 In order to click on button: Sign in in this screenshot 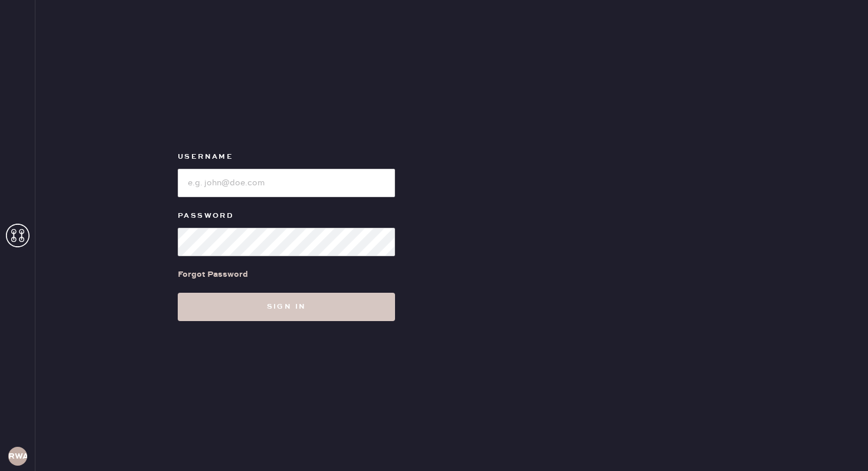, I will do `click(286, 307)`.